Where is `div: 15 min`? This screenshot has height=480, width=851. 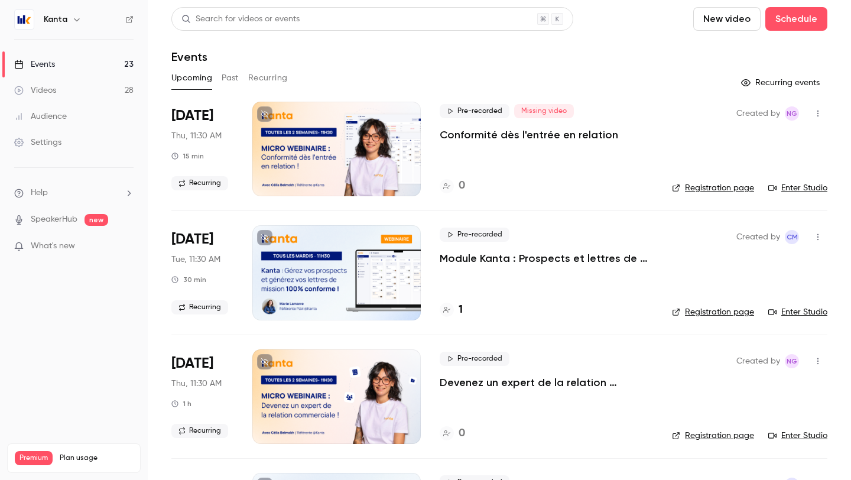 div: 15 min is located at coordinates (187, 156).